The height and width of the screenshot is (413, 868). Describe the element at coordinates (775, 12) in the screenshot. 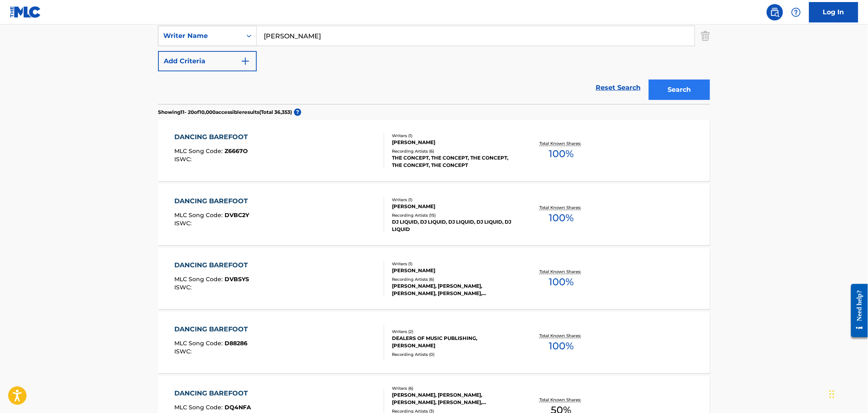

I see `img: search` at that location.